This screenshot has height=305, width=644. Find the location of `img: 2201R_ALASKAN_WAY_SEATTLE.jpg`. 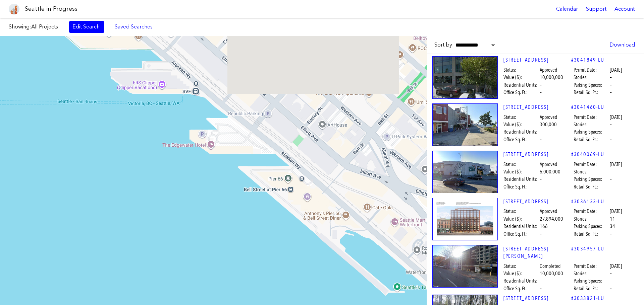

img: 2201R_ALASKAN_WAY_SEATTLE.jpg is located at coordinates (465, 172).